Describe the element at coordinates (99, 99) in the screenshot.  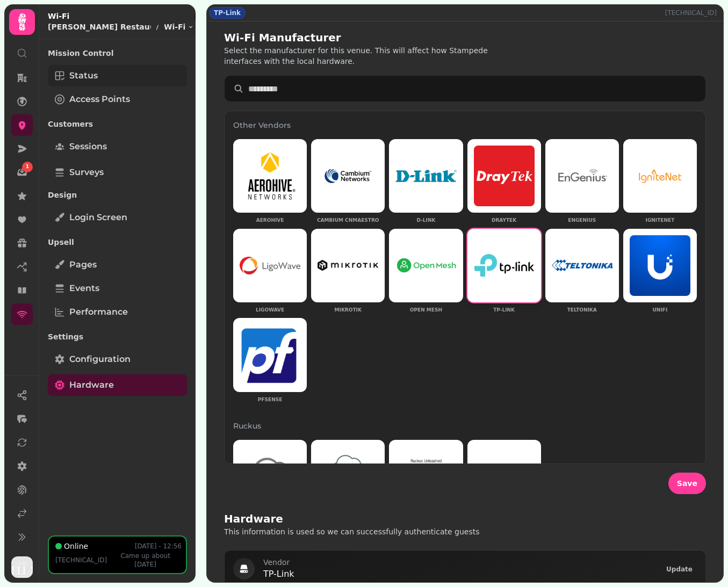
I see `span: Access Points` at that location.